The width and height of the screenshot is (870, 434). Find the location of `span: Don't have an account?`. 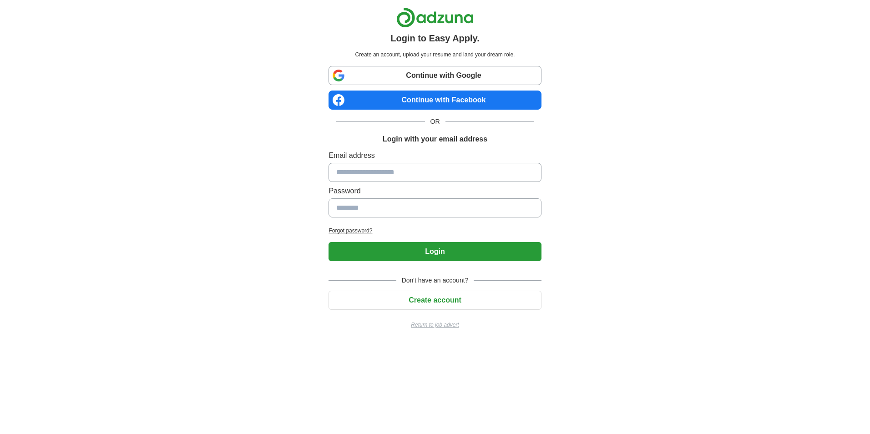

span: Don't have an account? is located at coordinates (435, 280).